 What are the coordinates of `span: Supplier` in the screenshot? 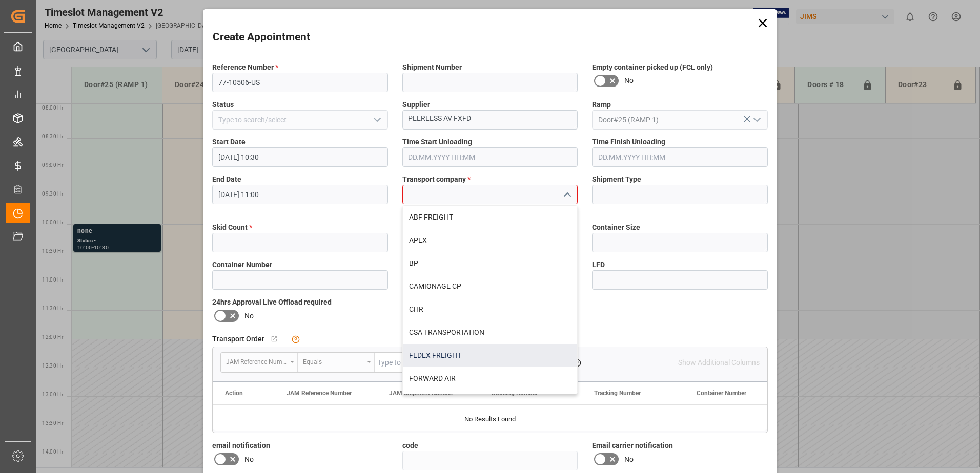 It's located at (416, 104).